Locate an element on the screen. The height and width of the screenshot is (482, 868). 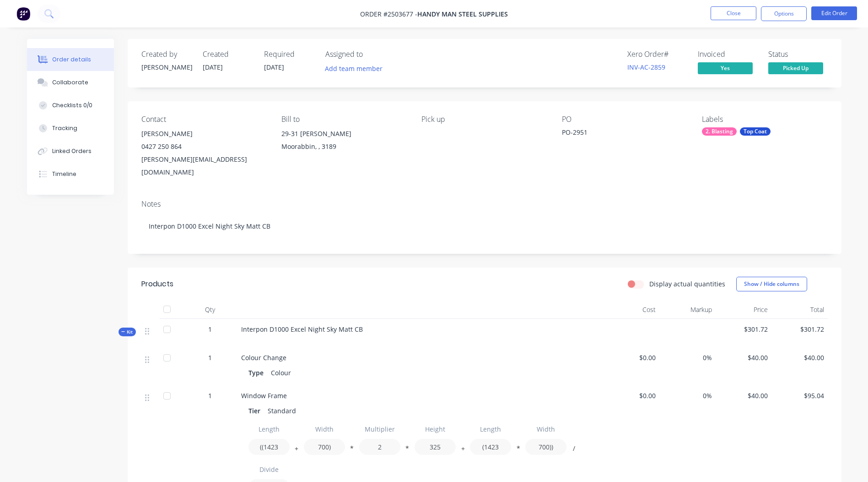
div: Tracking is located at coordinates (64, 128).